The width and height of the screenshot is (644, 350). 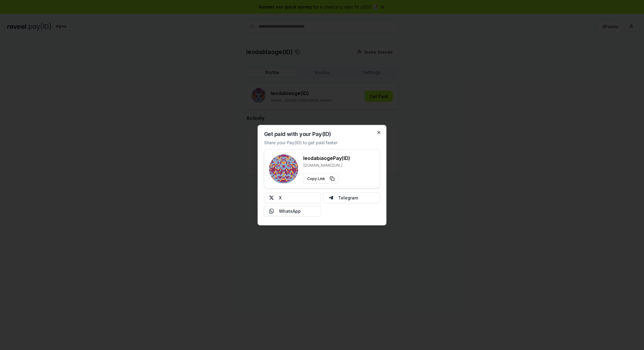 I want to click on img: Telegram, so click(x=331, y=198).